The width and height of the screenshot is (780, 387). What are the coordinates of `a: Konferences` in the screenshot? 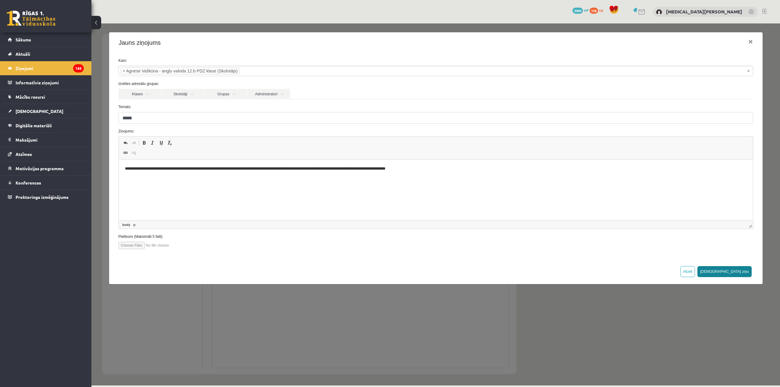 It's located at (46, 183).